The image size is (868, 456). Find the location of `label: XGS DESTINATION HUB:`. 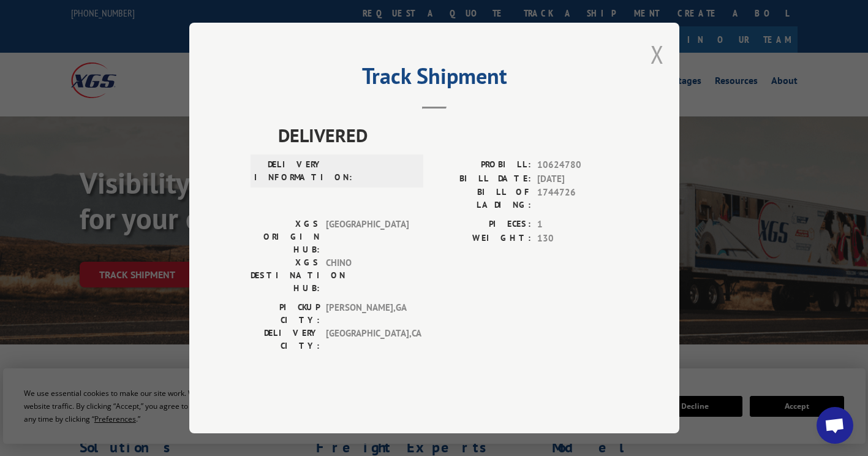

label: XGS DESTINATION HUB: is located at coordinates (285, 275).